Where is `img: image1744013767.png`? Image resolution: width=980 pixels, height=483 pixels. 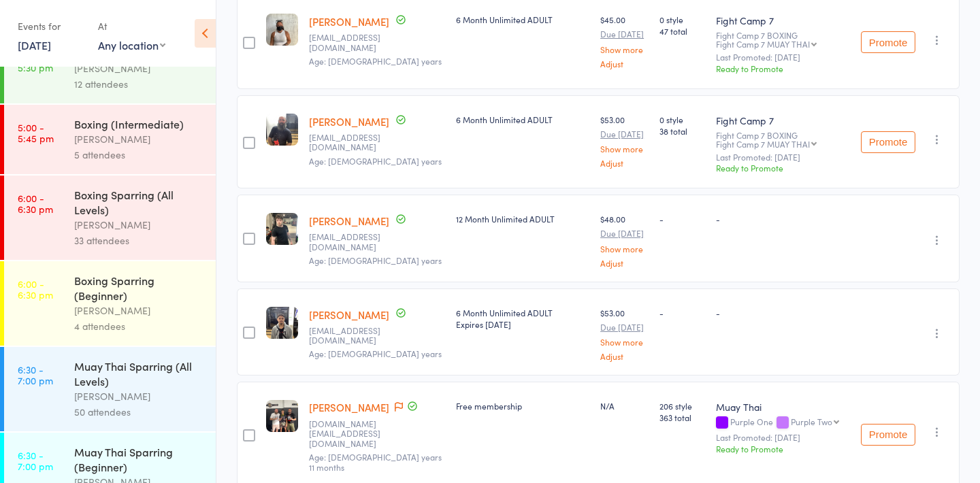 img: image1744013767.png is located at coordinates (282, 129).